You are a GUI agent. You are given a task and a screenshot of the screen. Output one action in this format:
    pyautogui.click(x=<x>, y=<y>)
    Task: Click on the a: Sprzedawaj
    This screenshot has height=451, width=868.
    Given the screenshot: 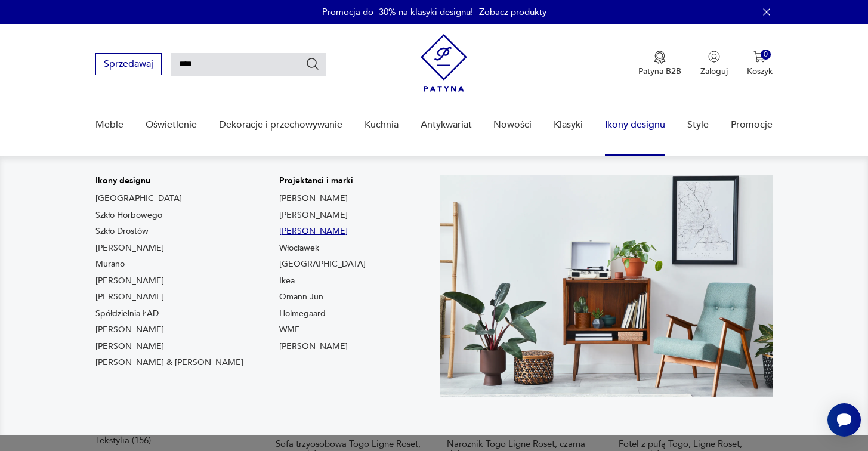 What is the action you would take?
    pyautogui.click(x=128, y=65)
    